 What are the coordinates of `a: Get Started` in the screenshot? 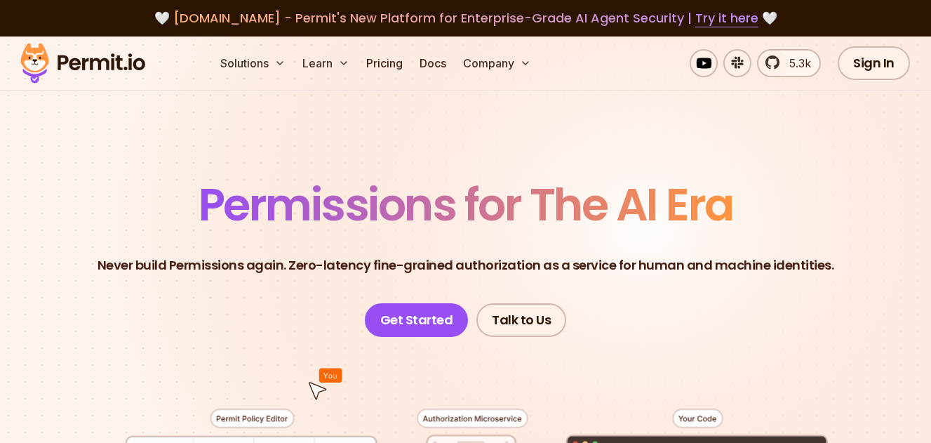 It's located at (417, 320).